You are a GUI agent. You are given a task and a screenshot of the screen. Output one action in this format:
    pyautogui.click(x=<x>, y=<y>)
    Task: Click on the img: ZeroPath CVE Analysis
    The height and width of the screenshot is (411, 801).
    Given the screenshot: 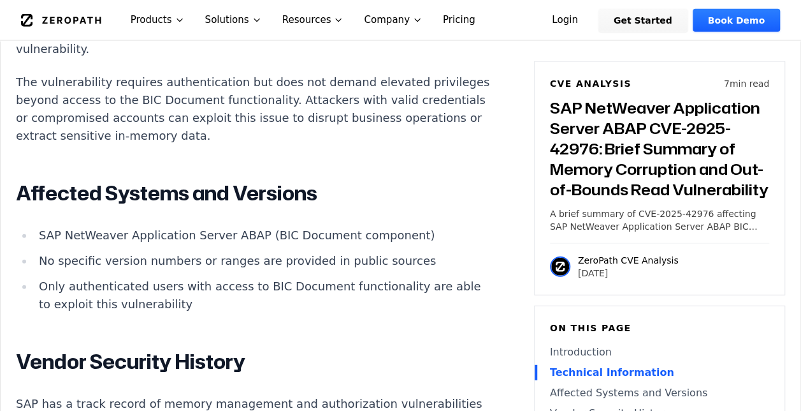 What is the action you would take?
    pyautogui.click(x=560, y=266)
    